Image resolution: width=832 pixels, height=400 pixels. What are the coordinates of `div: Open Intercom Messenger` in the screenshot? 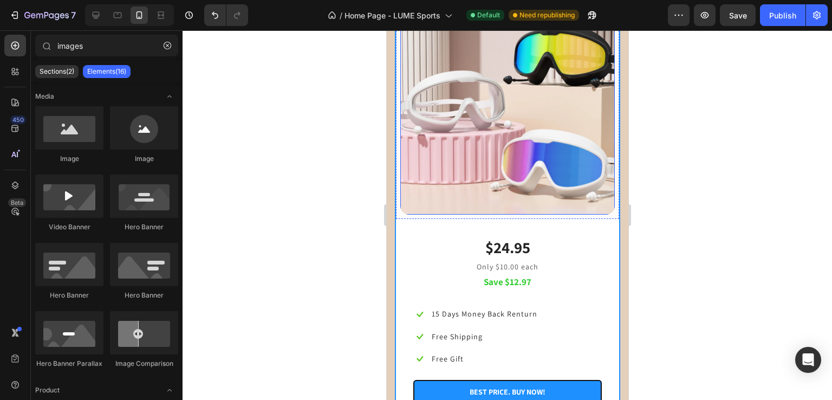 It's located at (808, 360).